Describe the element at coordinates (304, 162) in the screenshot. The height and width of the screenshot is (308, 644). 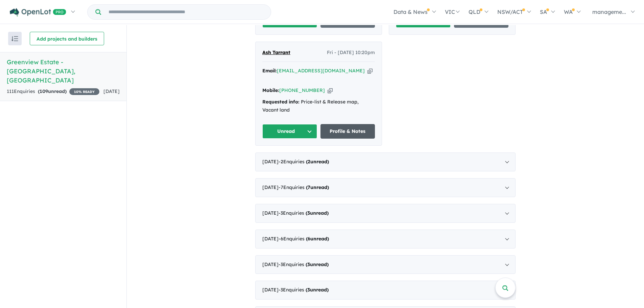
I see `span: - 2 Enquir ies` at that location.